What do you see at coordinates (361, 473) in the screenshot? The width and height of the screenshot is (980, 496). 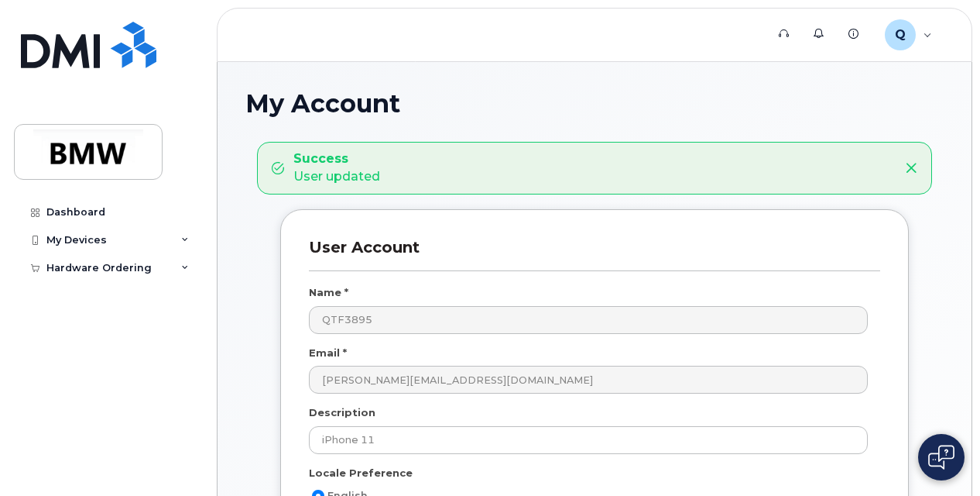 I see `label: Locale Preference` at bounding box center [361, 473].